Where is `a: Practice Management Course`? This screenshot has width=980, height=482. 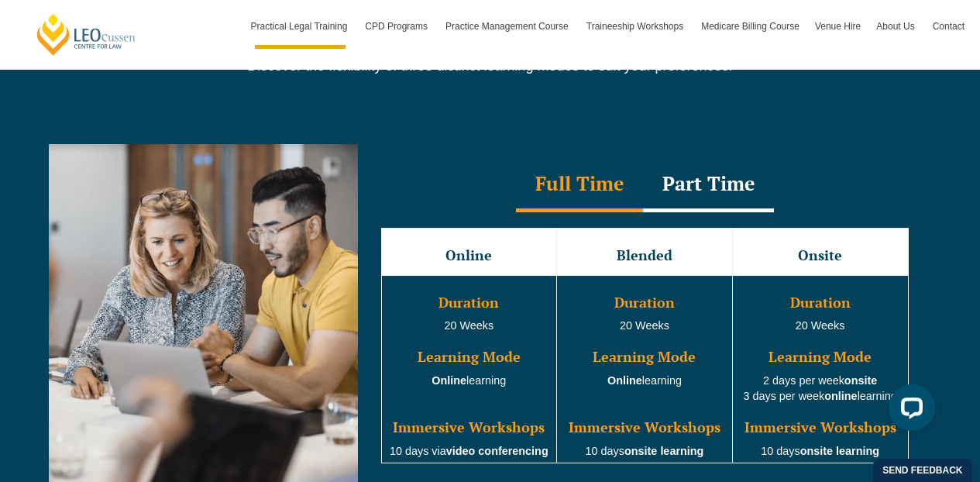
a: Practice Management Course is located at coordinates (508, 26).